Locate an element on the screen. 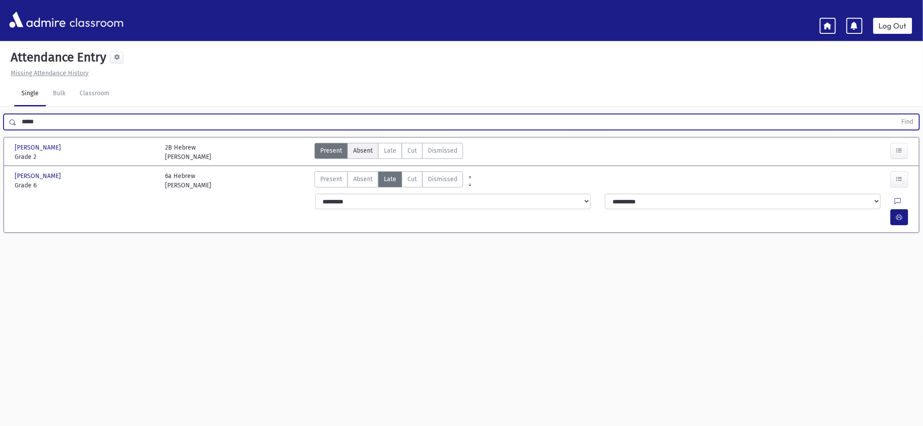  u: Missing Attendance History is located at coordinates (49, 73).